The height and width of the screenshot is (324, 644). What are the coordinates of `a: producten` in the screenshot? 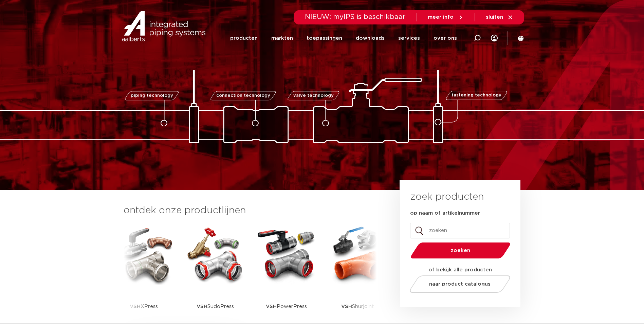 It's located at (244, 38).